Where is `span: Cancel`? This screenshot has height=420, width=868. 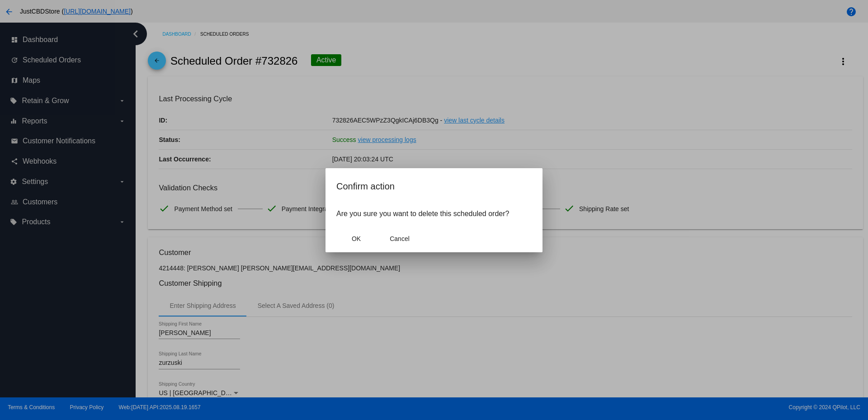 span: Cancel is located at coordinates (400, 239).